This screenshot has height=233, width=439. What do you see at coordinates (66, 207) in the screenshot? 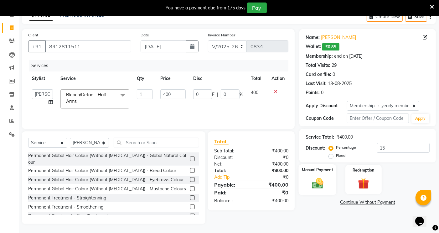
I see `div: Permanent Treatment - Smoothening` at bounding box center [66, 207].